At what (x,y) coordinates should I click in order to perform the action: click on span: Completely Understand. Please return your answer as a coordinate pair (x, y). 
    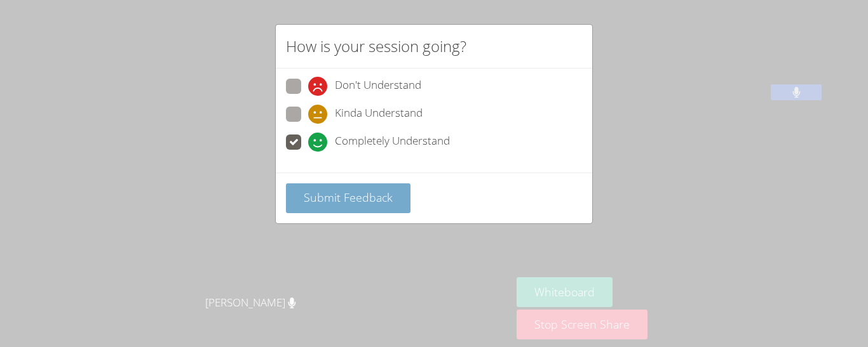
    Looking at the image, I should click on (392, 142).